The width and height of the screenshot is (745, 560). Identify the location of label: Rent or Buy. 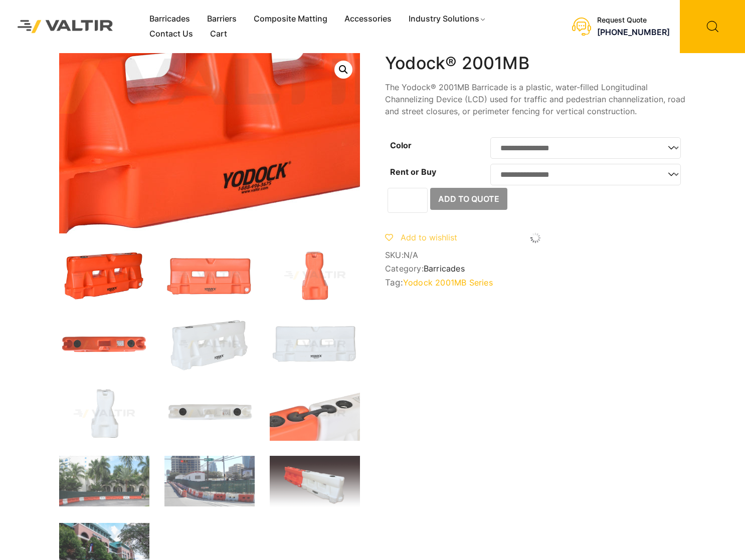
(413, 172).